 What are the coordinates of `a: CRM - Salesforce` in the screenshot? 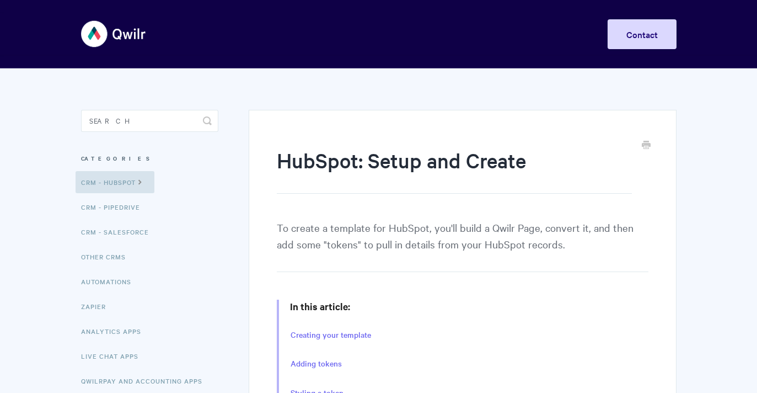 It's located at (119, 232).